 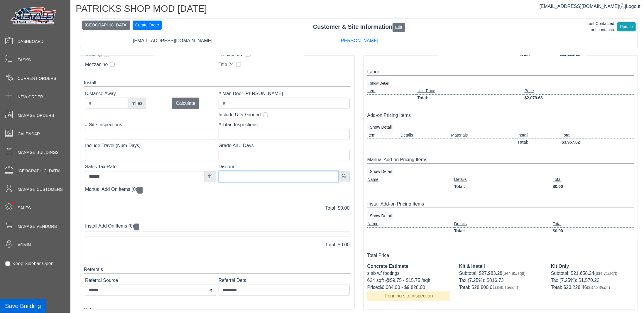 I want to click on label: Discount, so click(x=284, y=167).